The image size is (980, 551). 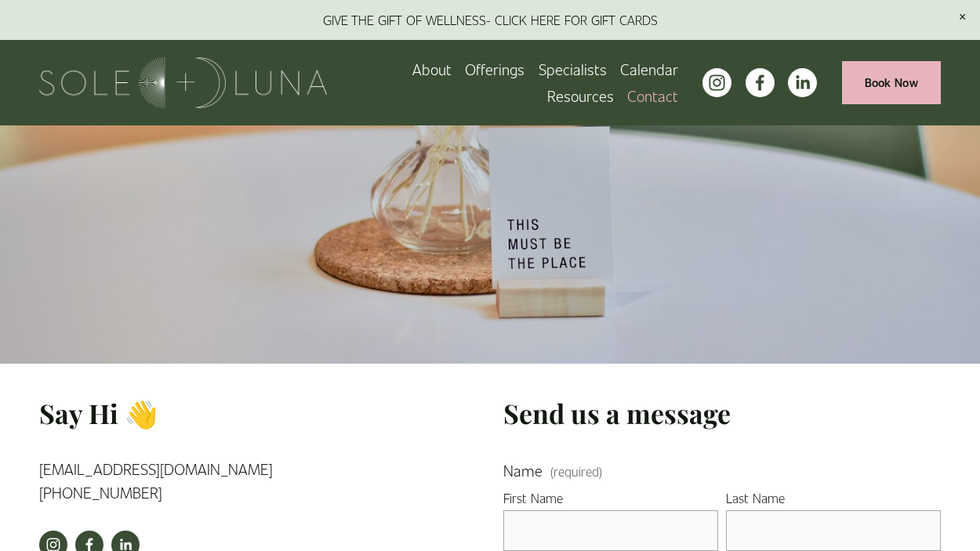 I want to click on img: Sole + Luna, so click(x=183, y=82).